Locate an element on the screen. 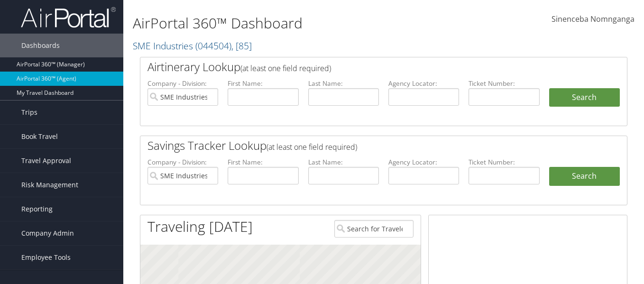 The height and width of the screenshot is (284, 644). a: Sinenceba Nomnganga is located at coordinates (592, 20).